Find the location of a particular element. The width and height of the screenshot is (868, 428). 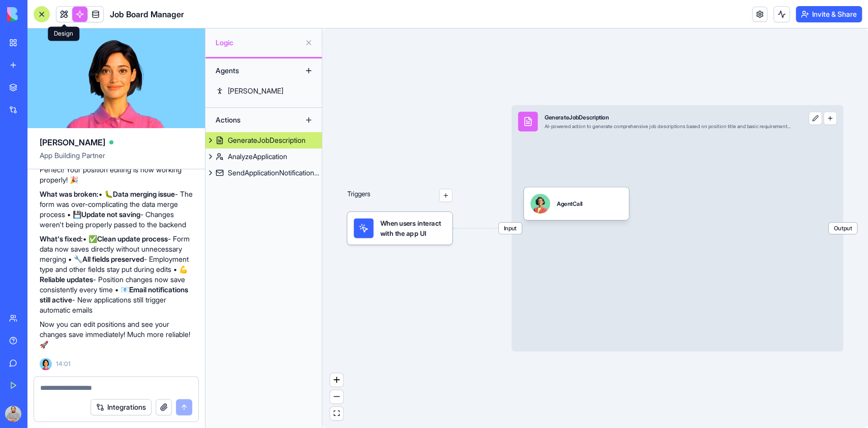

div: AnalyzeApplication is located at coordinates (257, 157).